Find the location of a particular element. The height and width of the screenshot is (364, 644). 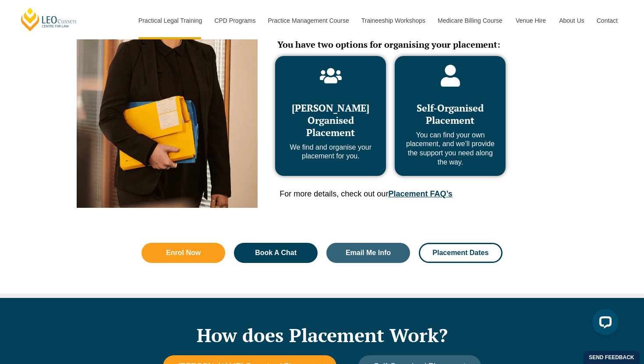

a: Enrol Now is located at coordinates (183, 253).